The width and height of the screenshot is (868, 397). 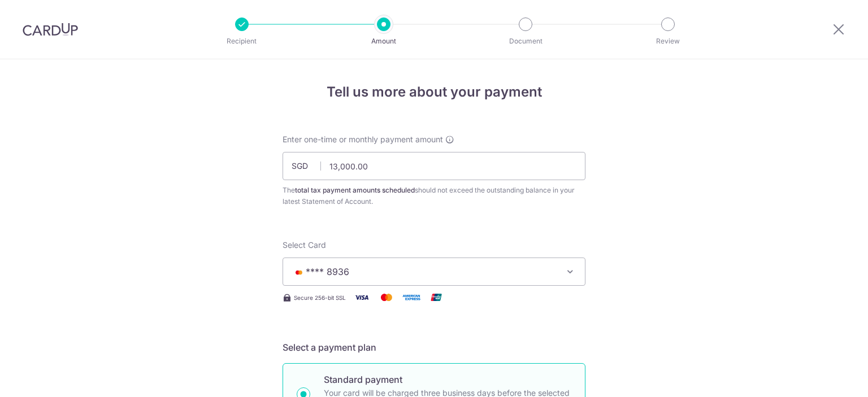 I want to click on span: SGD, so click(x=306, y=166).